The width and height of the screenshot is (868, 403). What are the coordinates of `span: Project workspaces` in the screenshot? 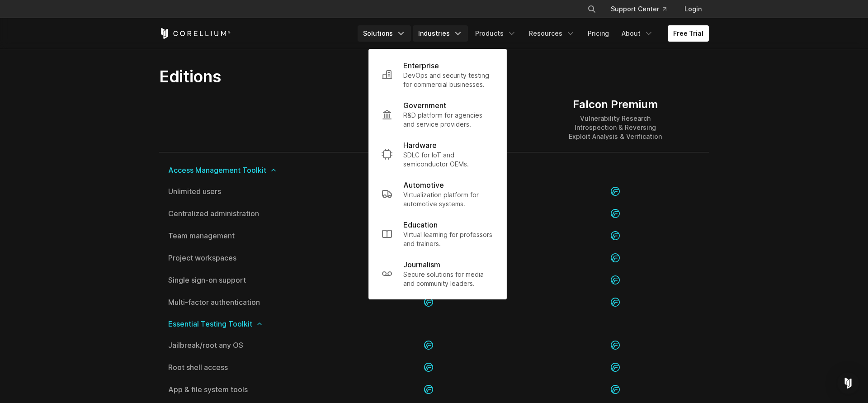 It's located at (247, 258).